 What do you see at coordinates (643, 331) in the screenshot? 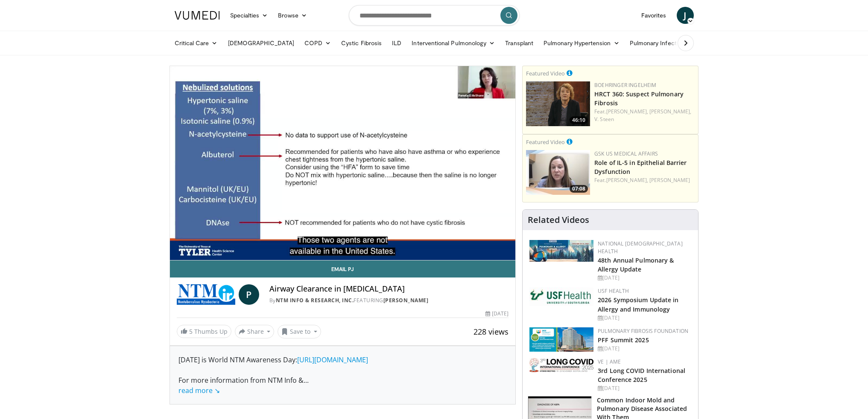
I see `a: Pulmonary Fibrosis Foundation` at bounding box center [643, 331].